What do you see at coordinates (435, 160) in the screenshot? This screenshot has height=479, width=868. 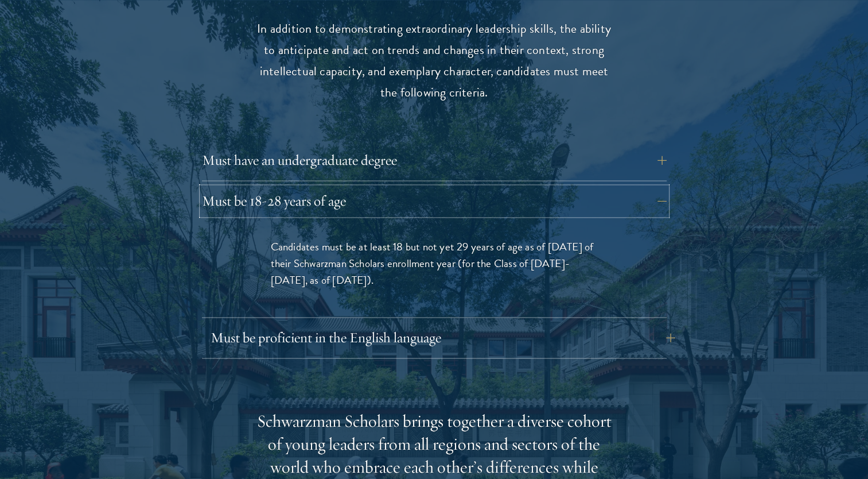 I see `button: Must have an undergraduate degree` at bounding box center [435, 160].